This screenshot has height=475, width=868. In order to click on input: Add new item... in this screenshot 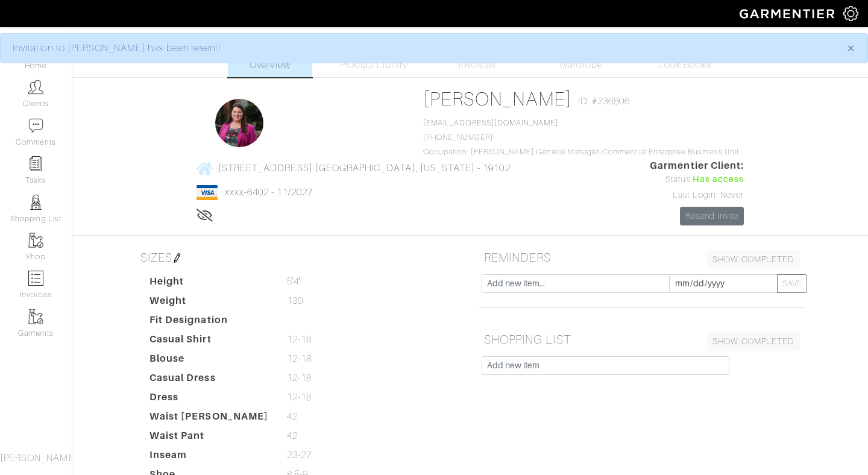, I will do `click(576, 283)`.